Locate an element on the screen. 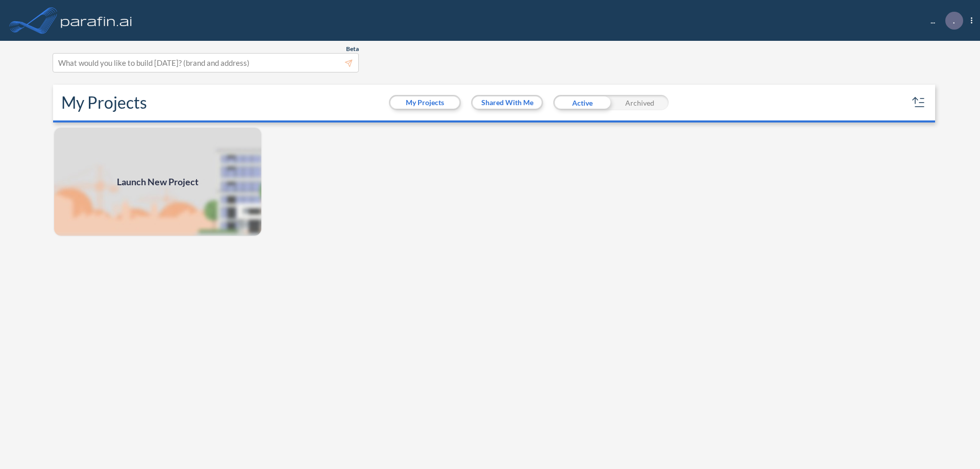  button: Shared With Me is located at coordinates (507, 103).